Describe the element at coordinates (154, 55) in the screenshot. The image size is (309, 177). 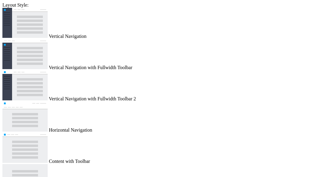
I see `md-radio-button: Vertical Navigation with Fullwidth Toolbar` at that location.